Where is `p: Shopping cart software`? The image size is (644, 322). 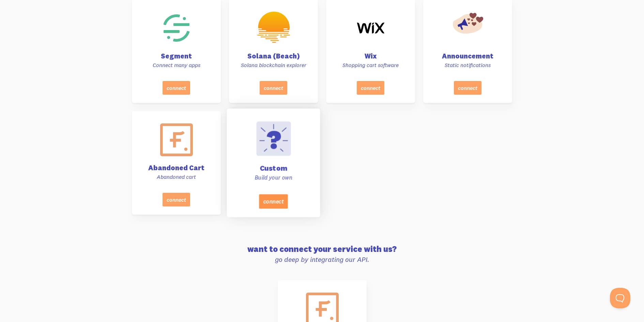
p: Shopping cart software is located at coordinates (370, 65).